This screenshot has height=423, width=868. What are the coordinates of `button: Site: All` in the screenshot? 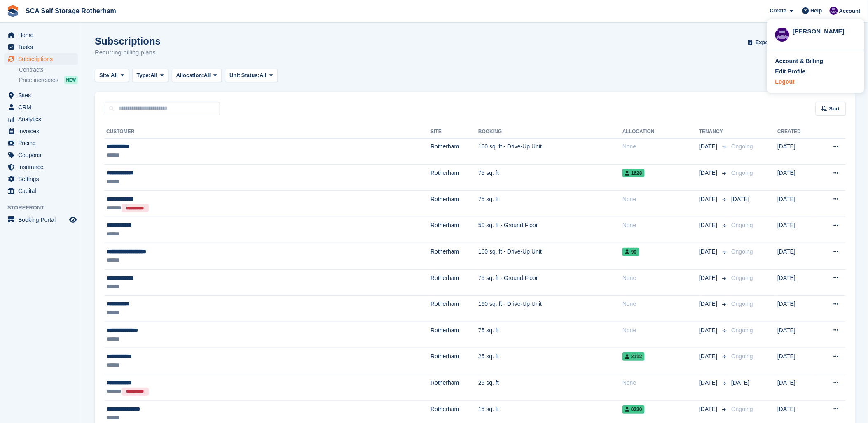 It's located at (111, 75).